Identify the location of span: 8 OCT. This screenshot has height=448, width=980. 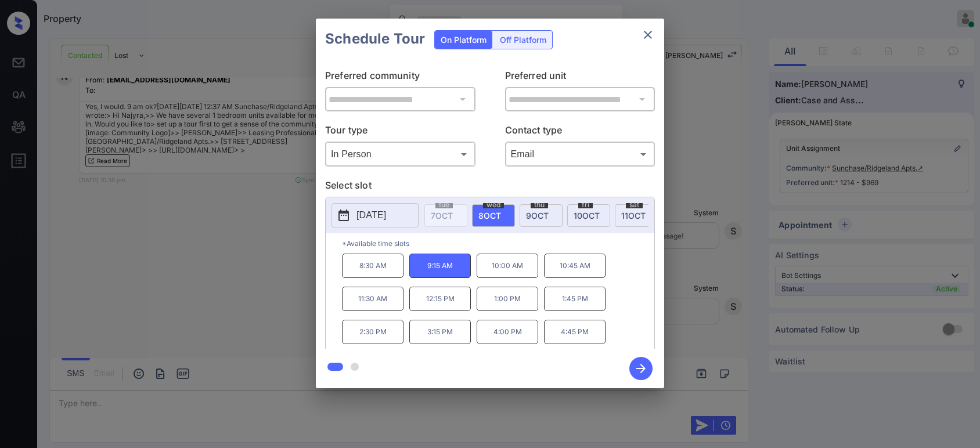
(490, 215).